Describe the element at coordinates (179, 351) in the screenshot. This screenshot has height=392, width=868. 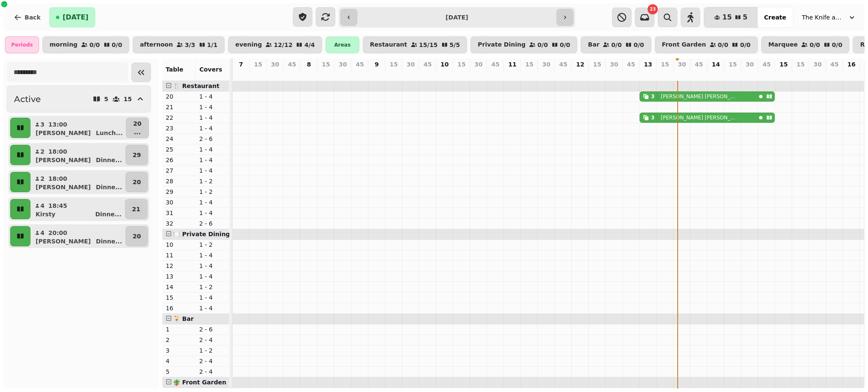
I see `p: 3` at that location.